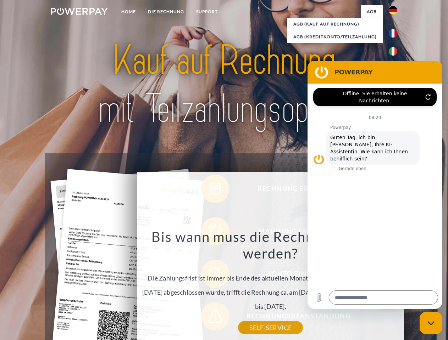  What do you see at coordinates (77, 11) in the screenshot?
I see `h2: POWERPAY` at bounding box center [77, 11].